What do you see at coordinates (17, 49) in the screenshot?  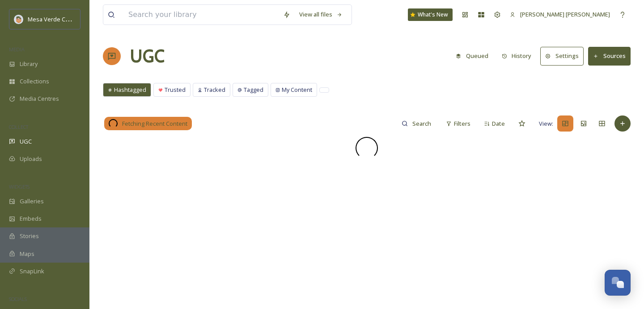 I see `span: MEDIA` at bounding box center [17, 49].